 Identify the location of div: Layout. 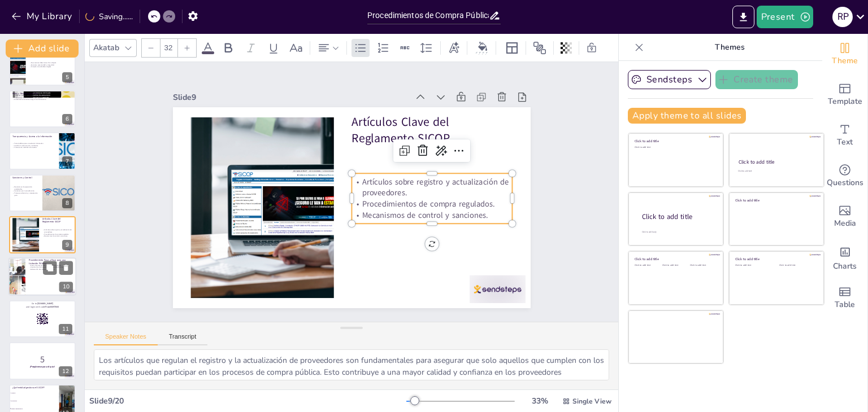
(512, 48).